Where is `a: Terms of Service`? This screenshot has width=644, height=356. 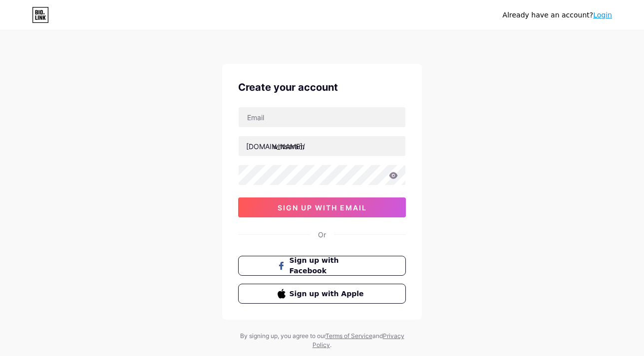
a: Terms of Service is located at coordinates (349, 336).